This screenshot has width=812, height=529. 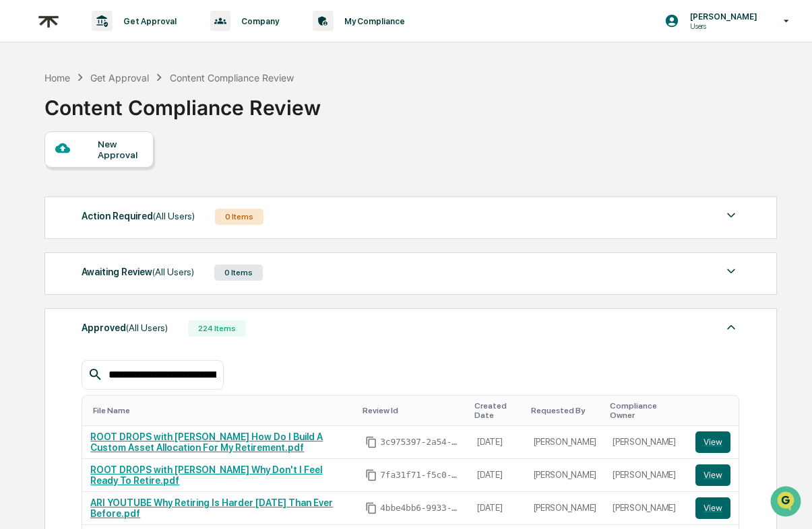 What do you see at coordinates (134, 110) in the screenshot?
I see `div: Start new chat` at bounding box center [134, 110].